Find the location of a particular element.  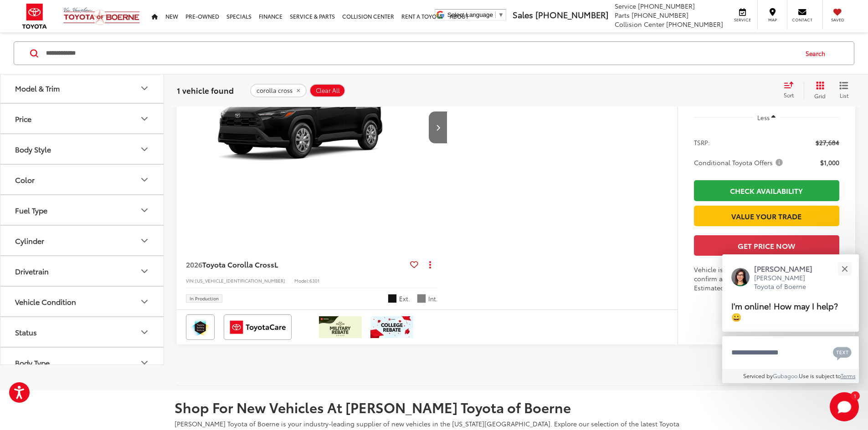

span: Sales is located at coordinates (523, 15).